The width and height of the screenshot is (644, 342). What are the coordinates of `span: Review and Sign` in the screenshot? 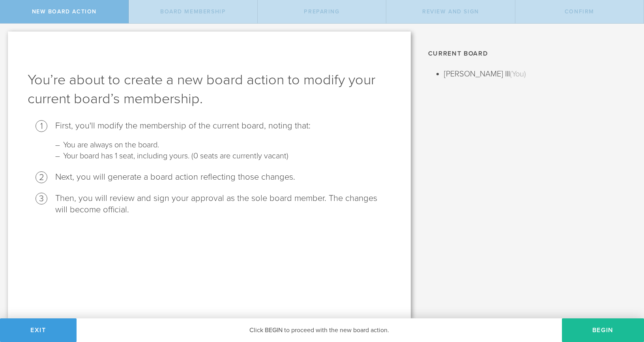 It's located at (451, 11).